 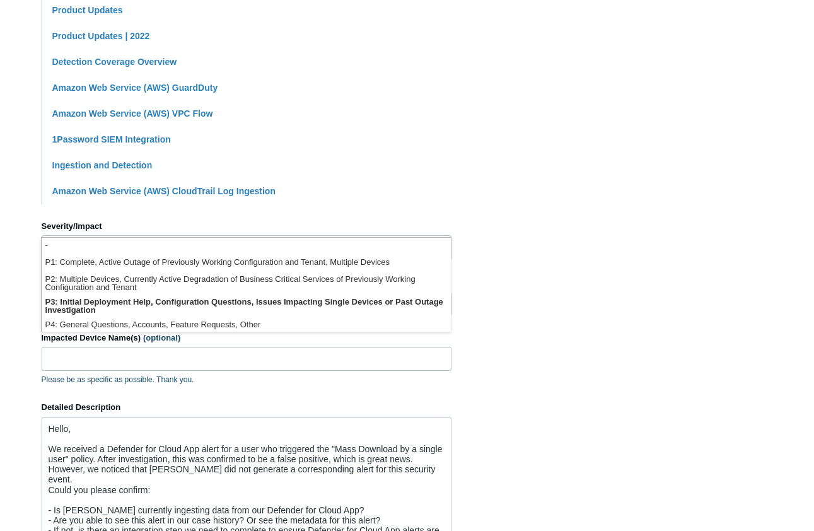 What do you see at coordinates (101, 36) in the screenshot?
I see `a: Product Updates | 2022` at bounding box center [101, 36].